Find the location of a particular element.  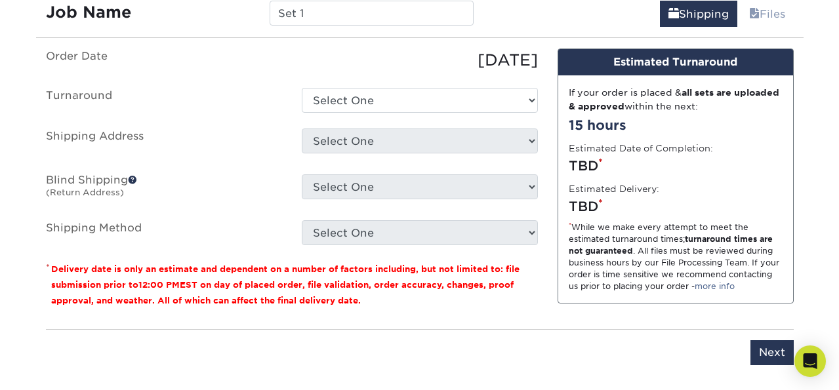

span: files is located at coordinates (755, 14).